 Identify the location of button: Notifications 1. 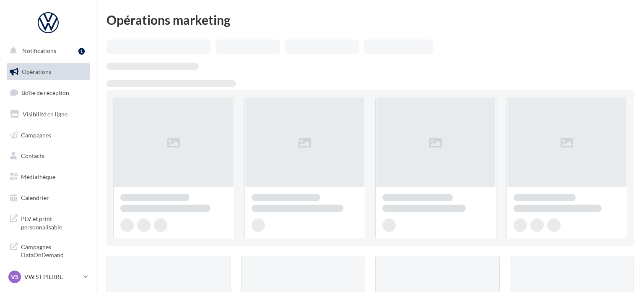
(47, 51).